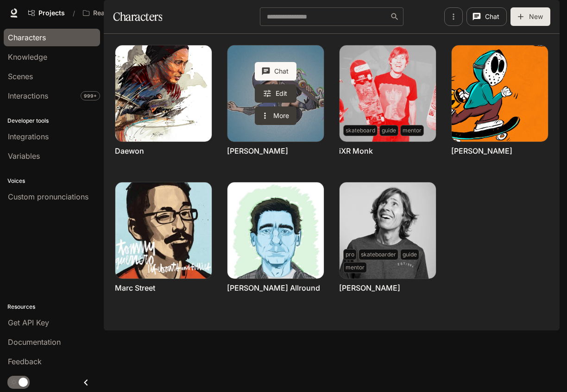  Describe the element at coordinates (135, 288) in the screenshot. I see `a: Marc Street` at that location.